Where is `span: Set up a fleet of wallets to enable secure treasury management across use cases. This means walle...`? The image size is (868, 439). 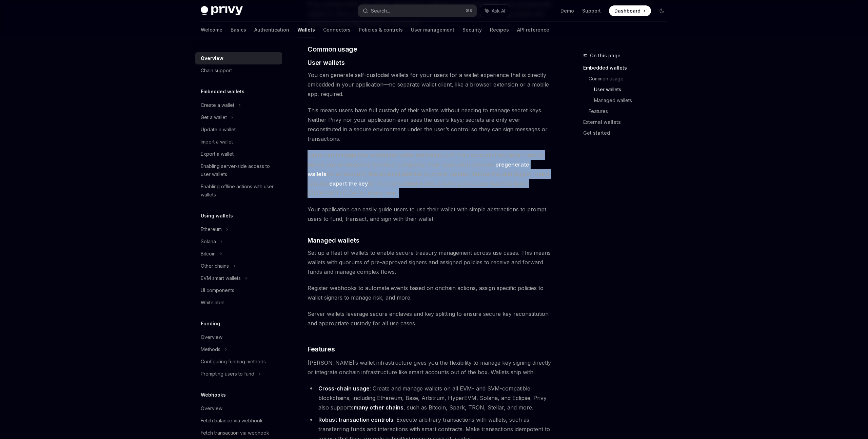
span: Set up a fleet of wallets to enable secure treasury management across use cases. This means walle... is located at coordinates (429, 262).